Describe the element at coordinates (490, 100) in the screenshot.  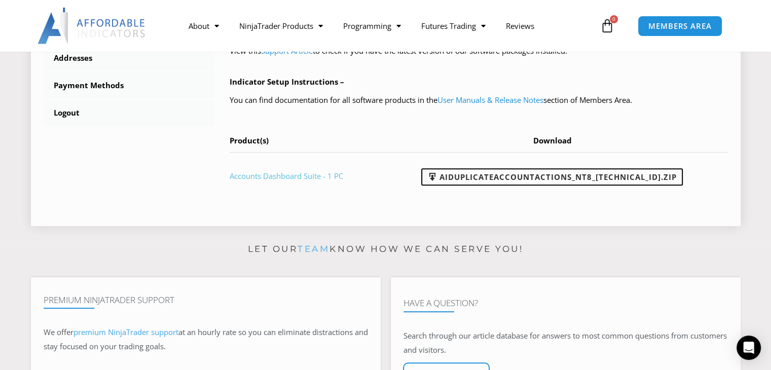
I see `a: User Manuals & Release Notes` at that location.